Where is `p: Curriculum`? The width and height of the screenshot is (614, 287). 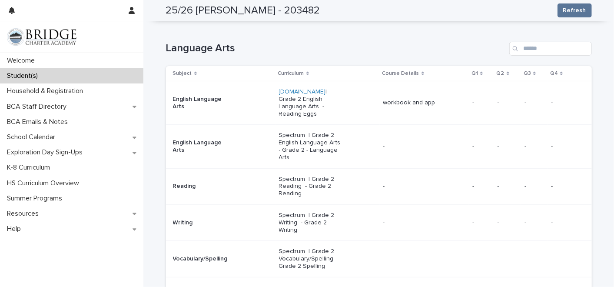
p: Curriculum is located at coordinates (291, 73).